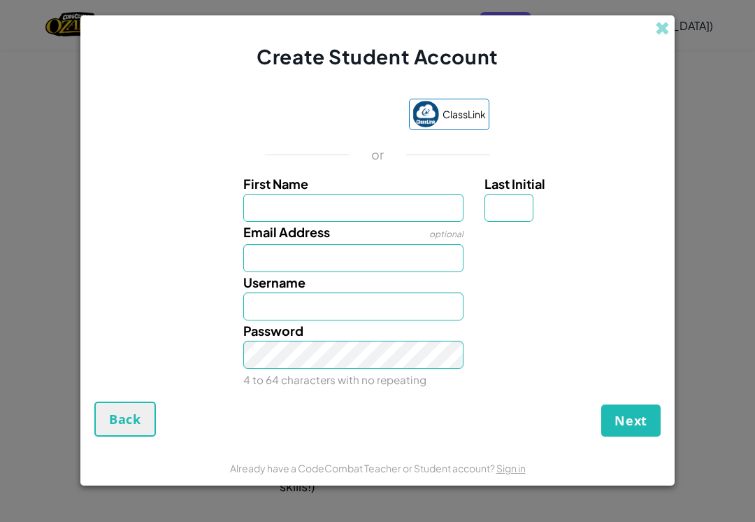 The image size is (755, 522). Describe the element at coordinates (378, 155) in the screenshot. I see `p: or` at that location.